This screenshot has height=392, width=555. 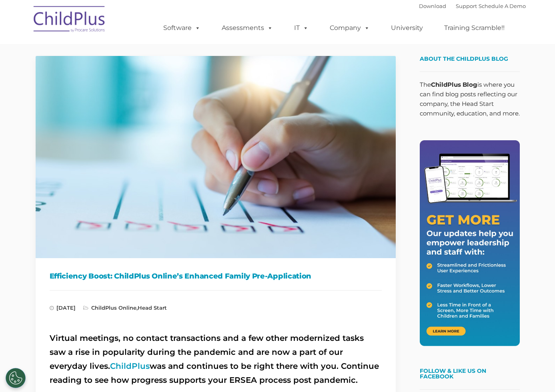 What do you see at coordinates (464, 59) in the screenshot?
I see `span: About the ChildPlus Blog` at bounding box center [464, 59].